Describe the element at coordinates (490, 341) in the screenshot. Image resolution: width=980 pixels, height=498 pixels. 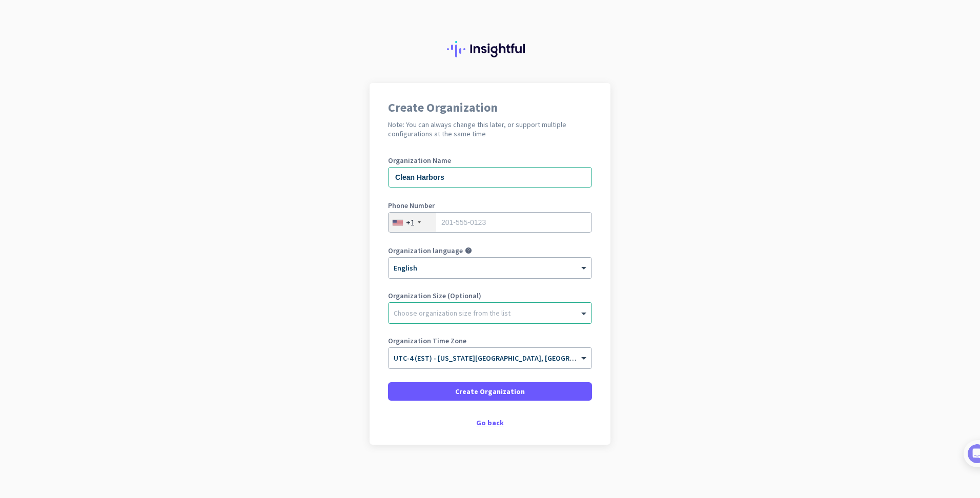
I see `label: Organization Time Zone` at that location.